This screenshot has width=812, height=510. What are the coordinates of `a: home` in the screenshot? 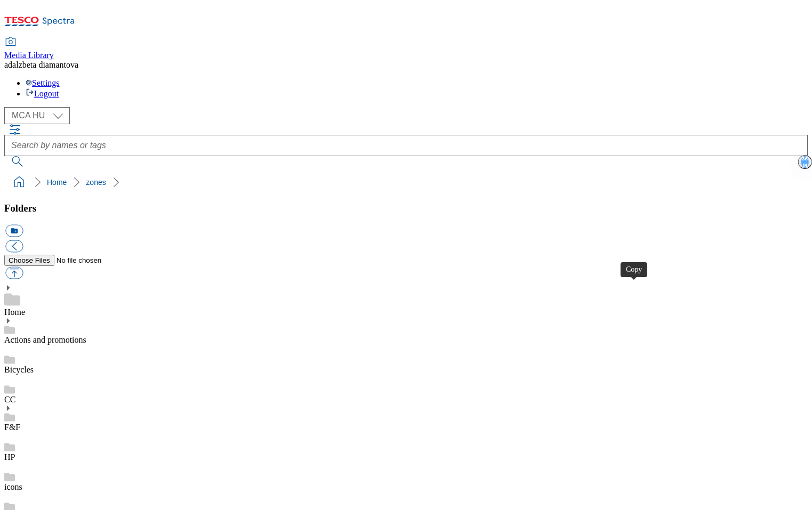 It's located at (19, 182).